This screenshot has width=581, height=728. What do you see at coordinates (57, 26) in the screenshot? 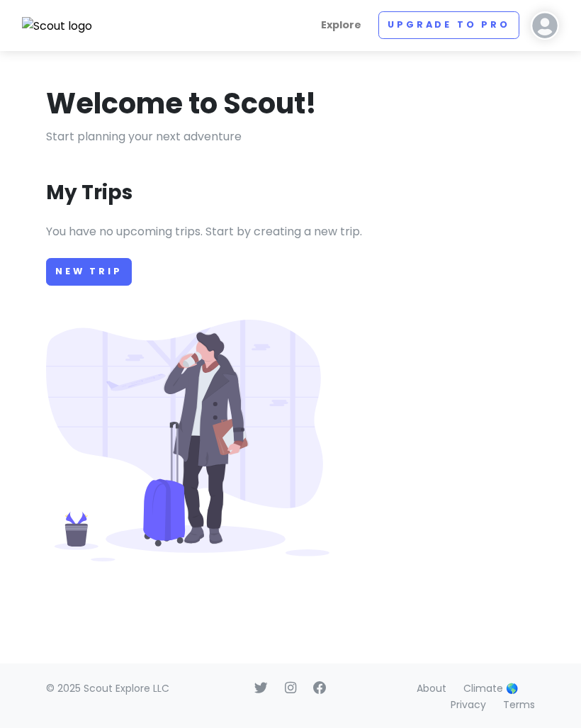
I see `img: Scout logo` at bounding box center [57, 26].